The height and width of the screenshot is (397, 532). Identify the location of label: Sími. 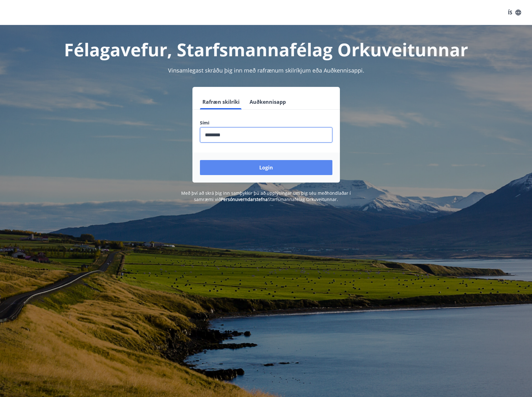
(266, 123).